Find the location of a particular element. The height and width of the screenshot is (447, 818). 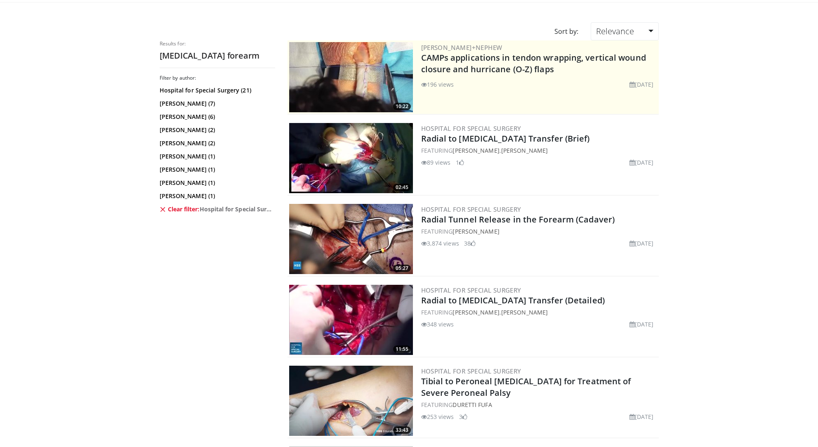

span: Relevance is located at coordinates (615, 31).